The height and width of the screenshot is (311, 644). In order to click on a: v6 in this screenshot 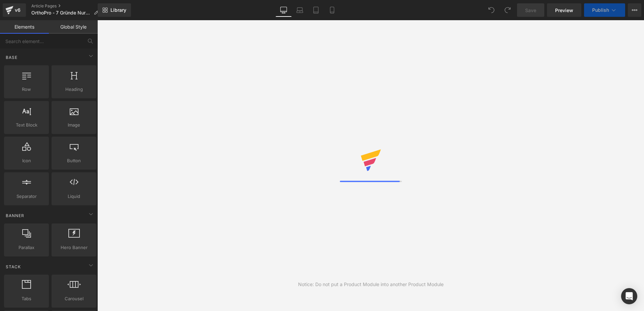, I will do `click(14, 10)`.